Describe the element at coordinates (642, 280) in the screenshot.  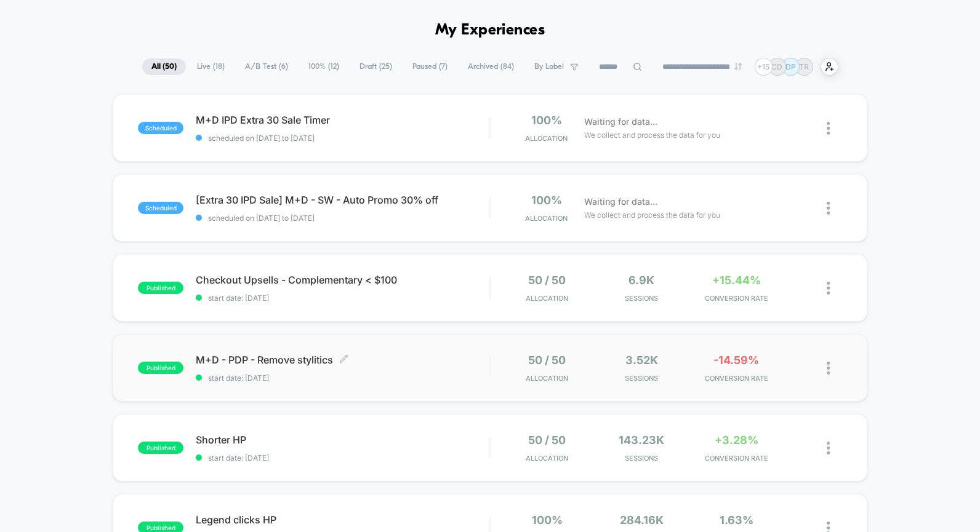
I see `span: 6.9k` at that location.